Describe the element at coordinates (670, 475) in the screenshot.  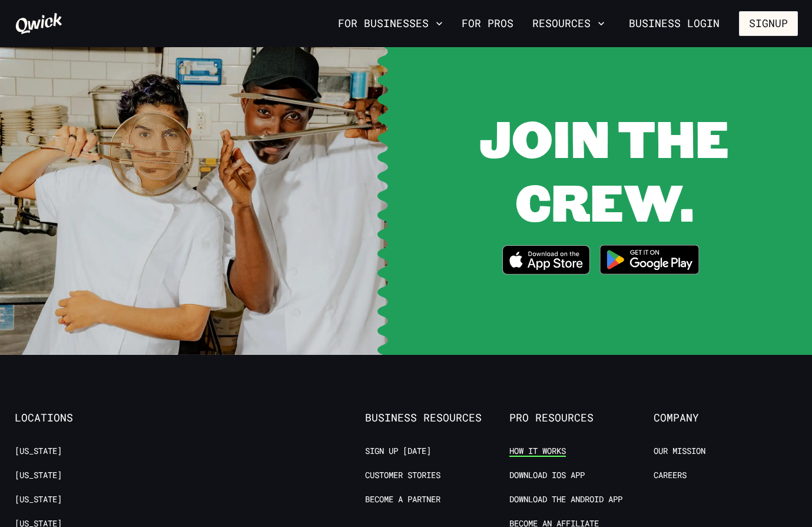
I see `a: Careers` at that location.